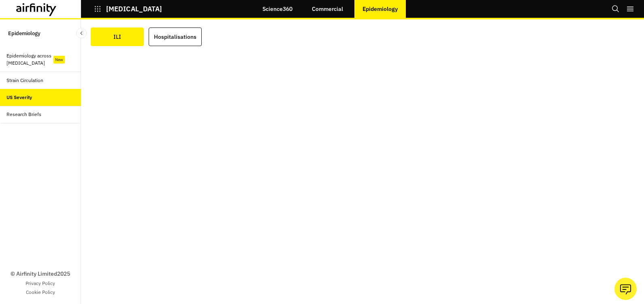 This screenshot has width=644, height=304. Describe the element at coordinates (117, 37) in the screenshot. I see `div: ILI` at that location.